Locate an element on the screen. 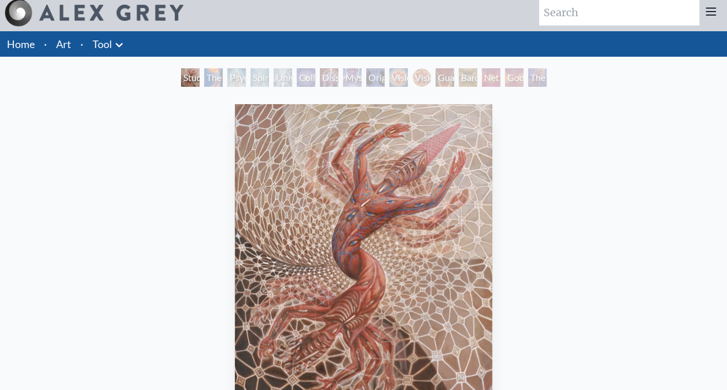  div: Vision Crystal is located at coordinates (399, 78).